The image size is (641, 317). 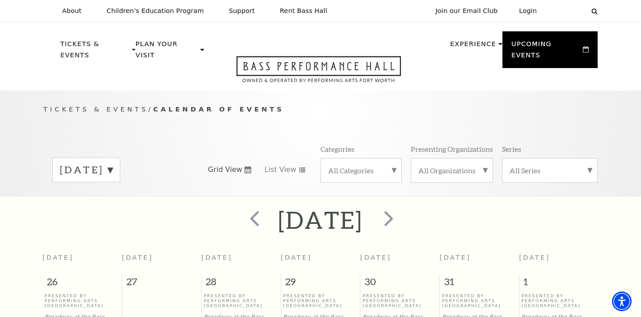 I want to click on span: 30, so click(x=400, y=284).